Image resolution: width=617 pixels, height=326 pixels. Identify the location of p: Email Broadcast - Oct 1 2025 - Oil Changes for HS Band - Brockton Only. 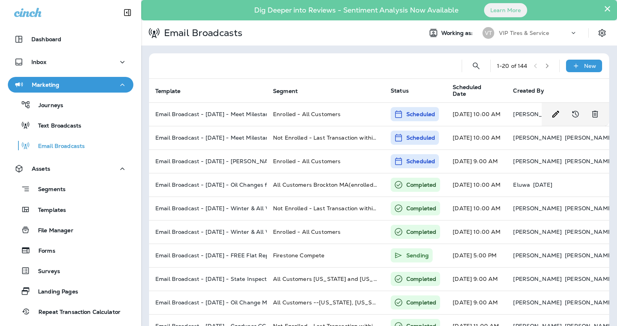
(208, 185).